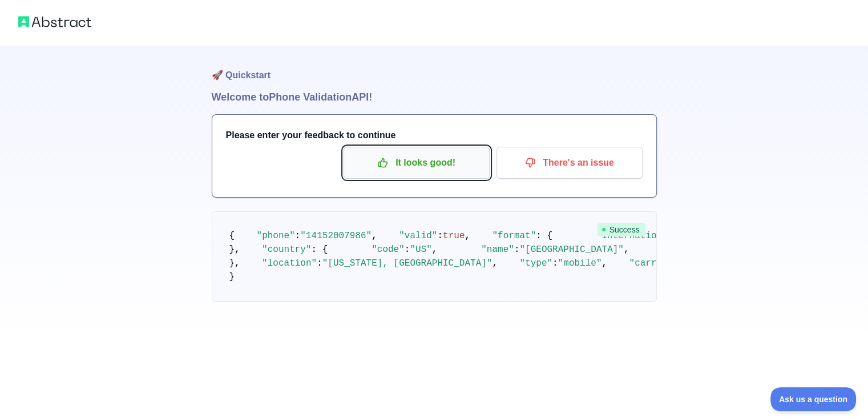 The height and width of the screenshot is (417, 868). Describe the element at coordinates (454, 236) in the screenshot. I see `span: true` at that location.